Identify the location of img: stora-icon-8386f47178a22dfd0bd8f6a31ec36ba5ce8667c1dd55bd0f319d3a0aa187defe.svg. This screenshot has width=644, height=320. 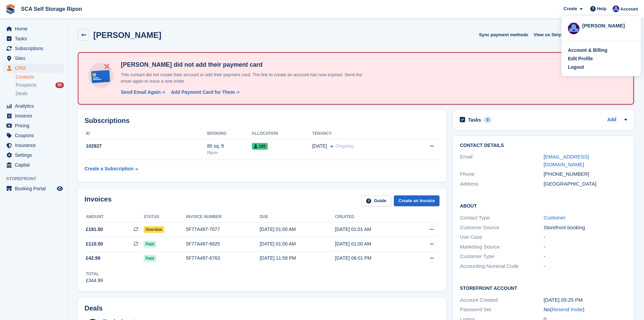
(10, 9).